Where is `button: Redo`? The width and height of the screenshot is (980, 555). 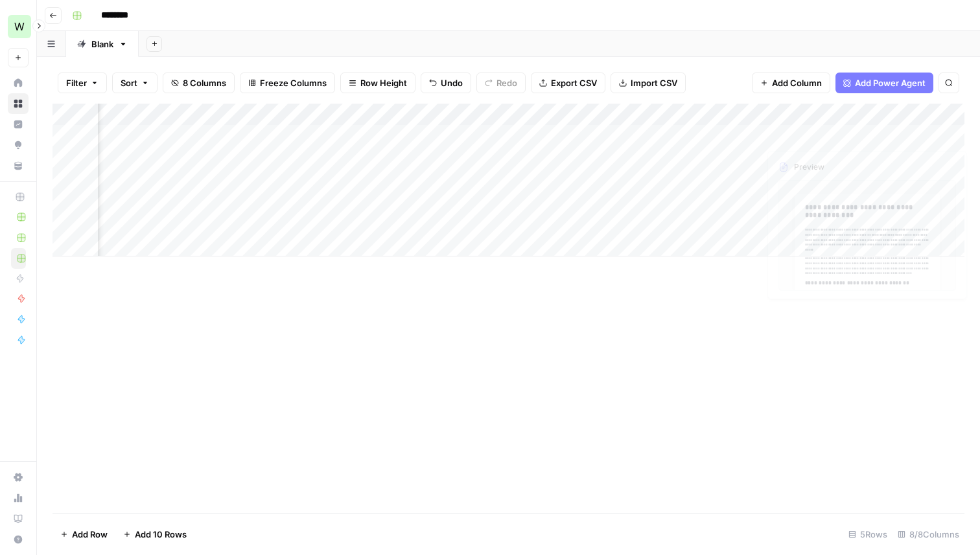
button: Redo is located at coordinates (501, 83).